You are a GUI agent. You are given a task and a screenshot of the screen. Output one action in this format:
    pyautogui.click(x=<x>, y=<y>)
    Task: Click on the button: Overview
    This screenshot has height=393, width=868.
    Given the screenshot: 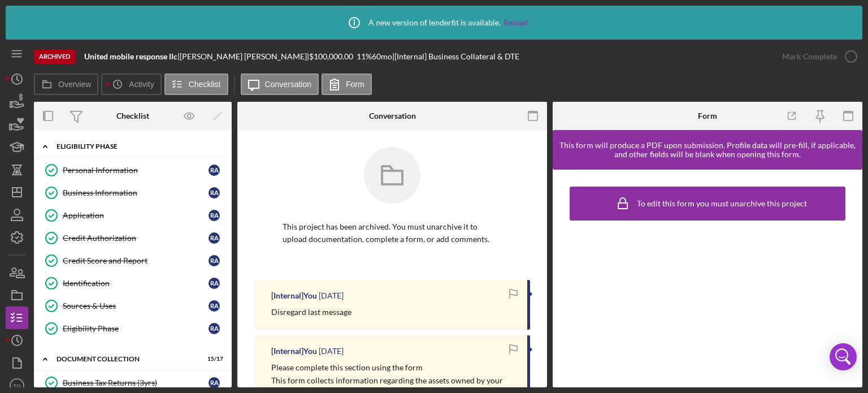 What is the action you would take?
    pyautogui.click(x=66, y=84)
    